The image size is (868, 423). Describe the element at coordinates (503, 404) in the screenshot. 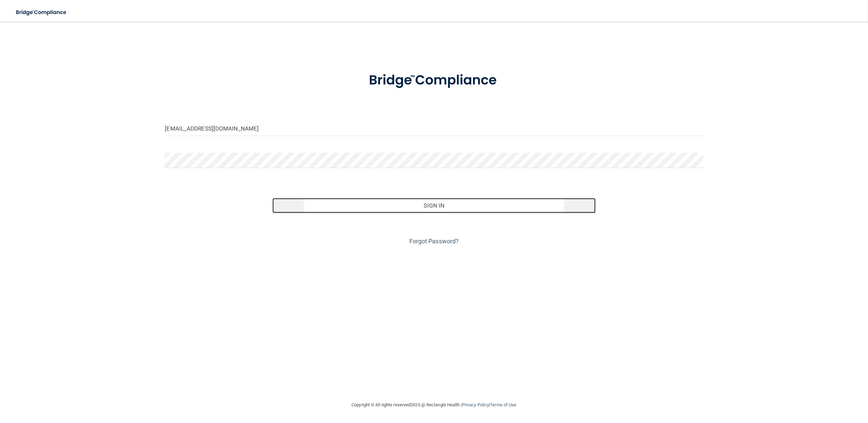

I see `a: Terms of Use` at that location.